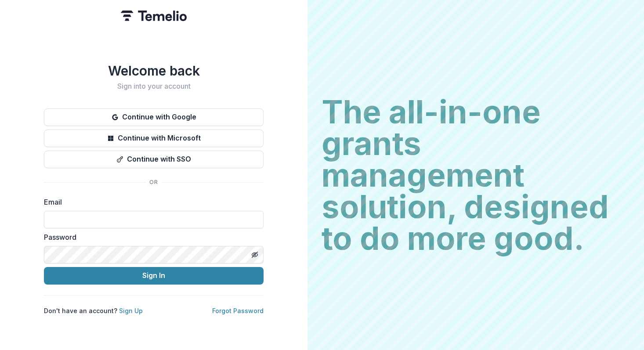 This screenshot has width=644, height=350. I want to click on a: Sign Up, so click(131, 310).